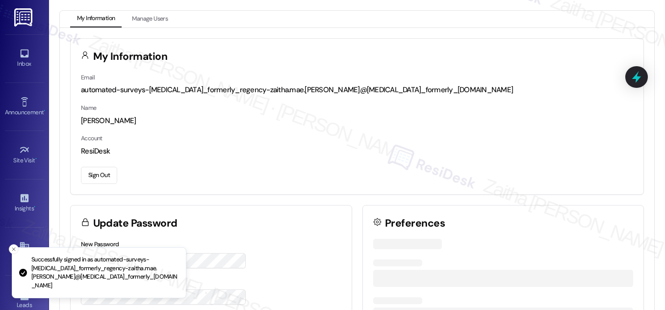 This screenshot has height=310, width=665. What do you see at coordinates (25, 203) in the screenshot?
I see `a: Insights •` at bounding box center [25, 203].